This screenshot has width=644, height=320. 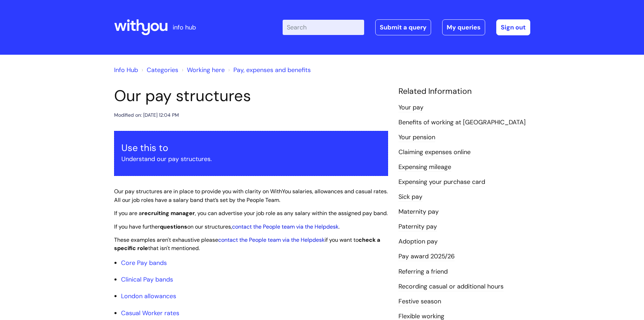 I want to click on a: My queries, so click(x=464, y=27).